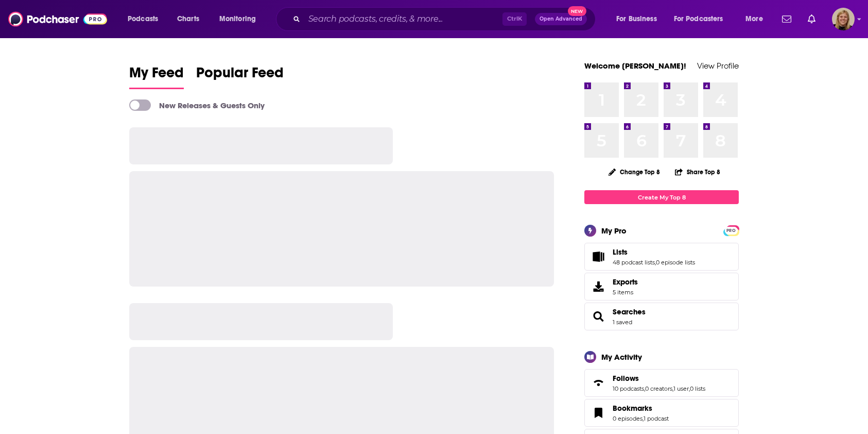 The width and height of the screenshot is (868, 434). Describe the element at coordinates (157, 76) in the screenshot. I see `a: My Feed` at that location.